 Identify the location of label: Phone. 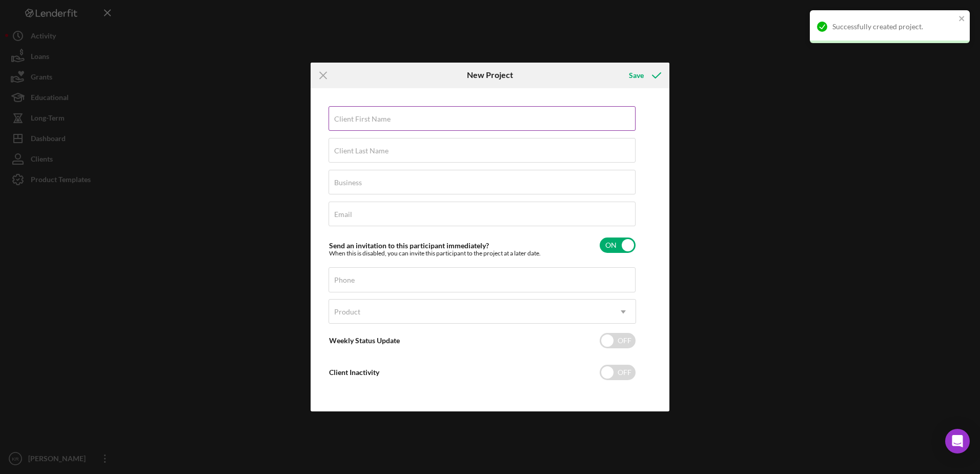
(344, 280).